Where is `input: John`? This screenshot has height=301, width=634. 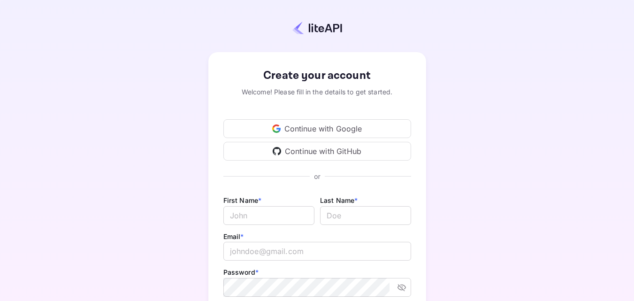 input: John is located at coordinates (269, 215).